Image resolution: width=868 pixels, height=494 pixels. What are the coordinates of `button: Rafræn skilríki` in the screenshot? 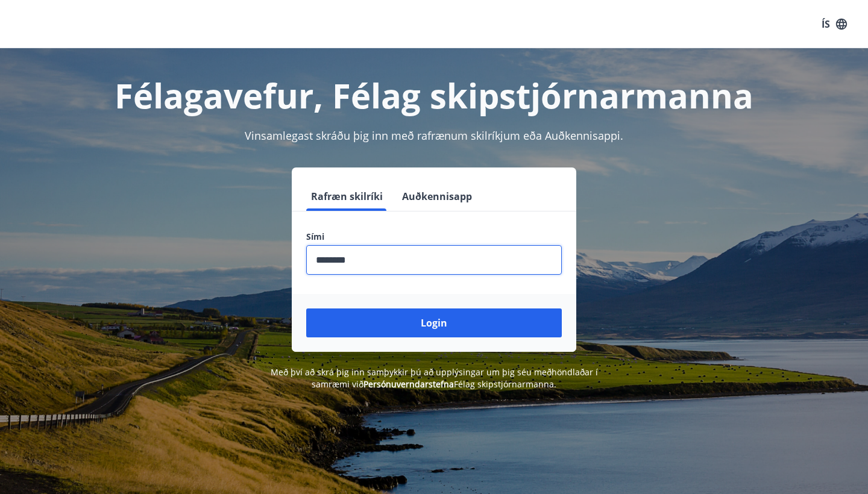 It's located at (347, 196).